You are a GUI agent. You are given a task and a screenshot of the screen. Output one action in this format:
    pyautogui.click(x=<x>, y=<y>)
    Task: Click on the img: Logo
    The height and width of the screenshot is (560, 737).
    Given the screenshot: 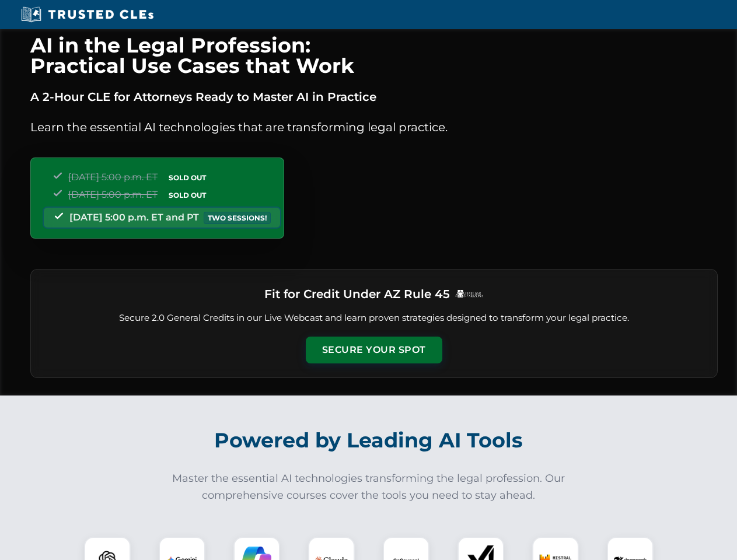 What is the action you would take?
    pyautogui.click(x=469, y=293)
    